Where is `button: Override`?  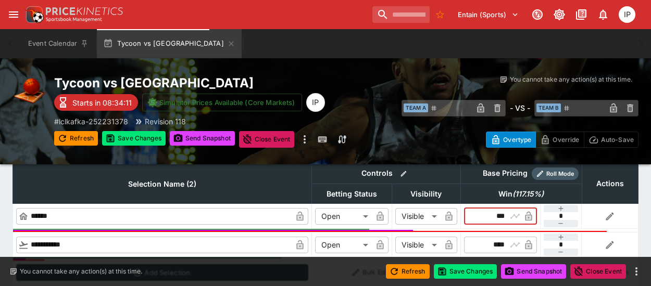
button: Override is located at coordinates (559, 140).